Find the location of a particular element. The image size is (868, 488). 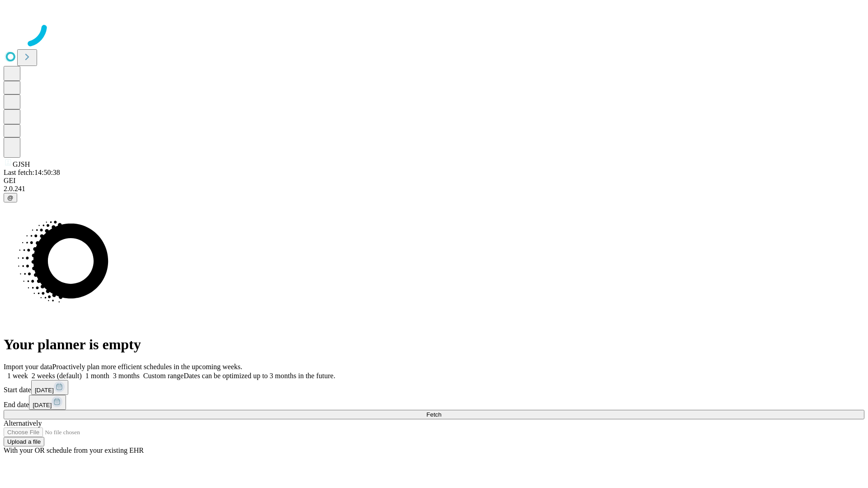

span: 2 weeks (default) is located at coordinates (56, 375).